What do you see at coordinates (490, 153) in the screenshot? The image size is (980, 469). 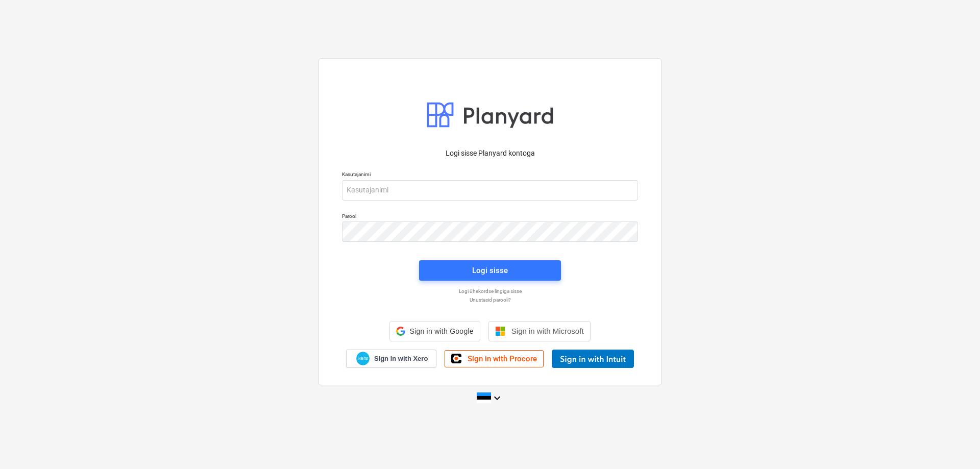 I see `p: Logi sisse Planyard kontoga` at bounding box center [490, 153].